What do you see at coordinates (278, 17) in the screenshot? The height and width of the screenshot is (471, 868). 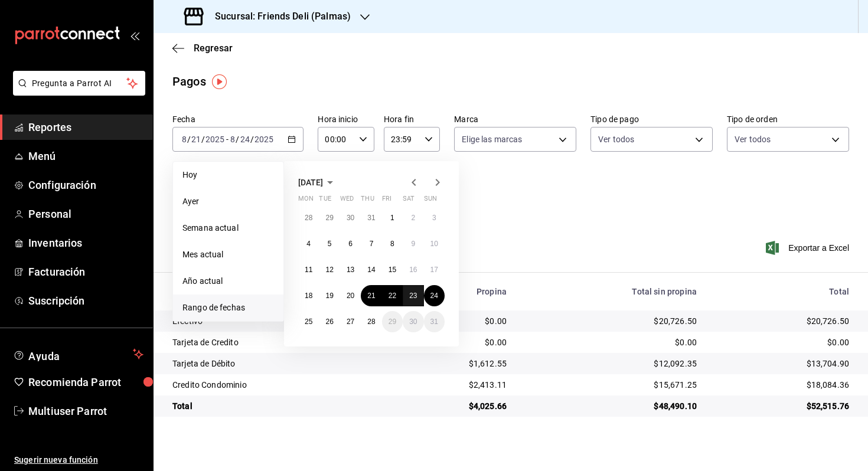 I see `h3: Sucursal: Friends Deli (Palmas)` at bounding box center [278, 17].